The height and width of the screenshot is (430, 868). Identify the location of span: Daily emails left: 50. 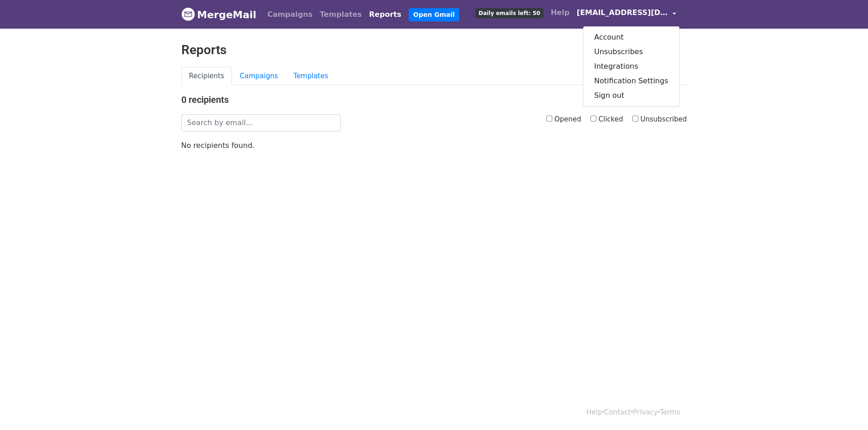
(509, 13).